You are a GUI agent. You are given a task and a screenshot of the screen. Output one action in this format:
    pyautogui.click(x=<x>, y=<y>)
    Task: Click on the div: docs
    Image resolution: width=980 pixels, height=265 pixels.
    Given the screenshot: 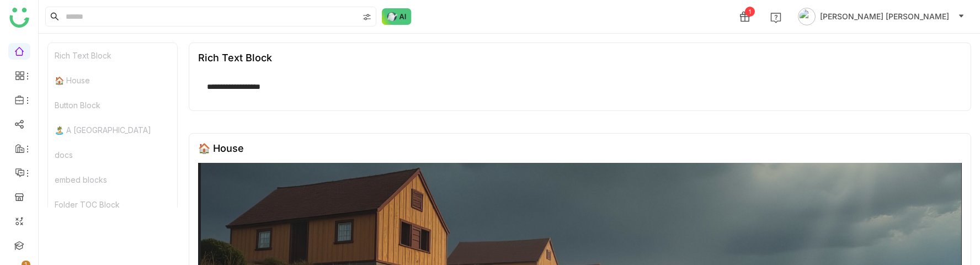 What is the action you would take?
    pyautogui.click(x=113, y=155)
    